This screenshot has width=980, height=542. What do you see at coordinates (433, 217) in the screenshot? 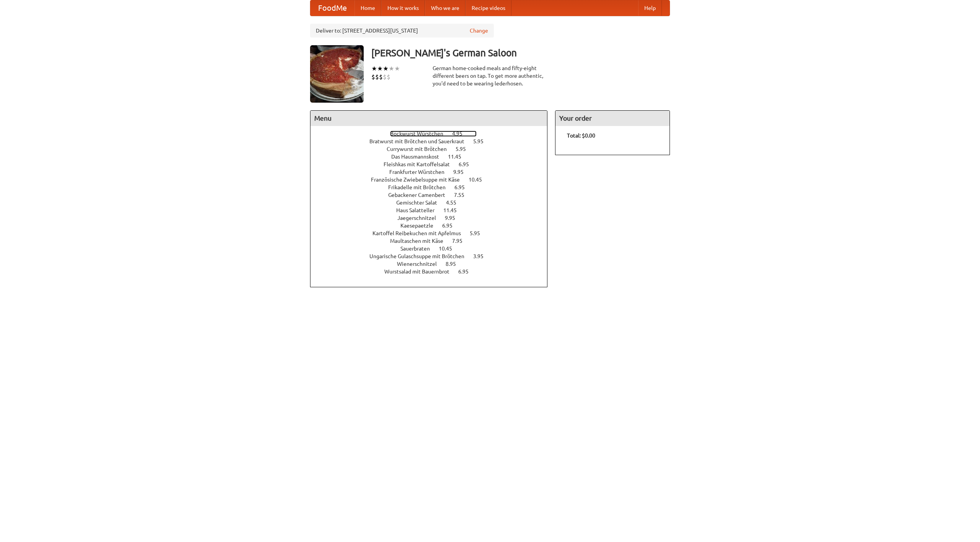
I see `a: Jaegerschnitzel 9.95` at bounding box center [433, 217].